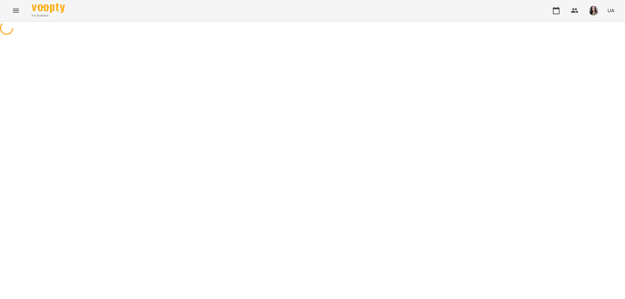 Image resolution: width=625 pixels, height=299 pixels. What do you see at coordinates (16, 11) in the screenshot?
I see `button: Menu` at bounding box center [16, 11].